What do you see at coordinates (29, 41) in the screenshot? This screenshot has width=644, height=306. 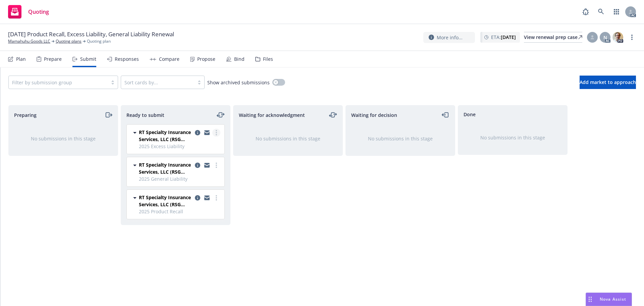 I see `a: Mamahuhu Goods LLC` at bounding box center [29, 41].